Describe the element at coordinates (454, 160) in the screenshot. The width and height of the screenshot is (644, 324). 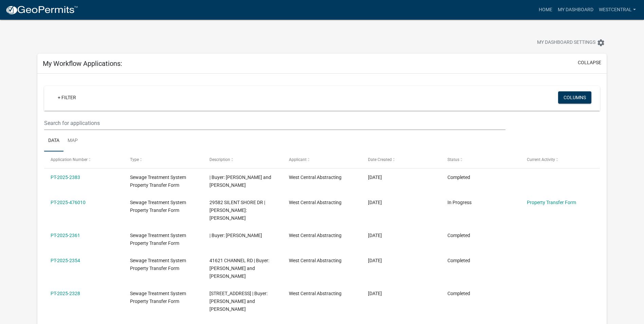
I see `span: Status` at that location.